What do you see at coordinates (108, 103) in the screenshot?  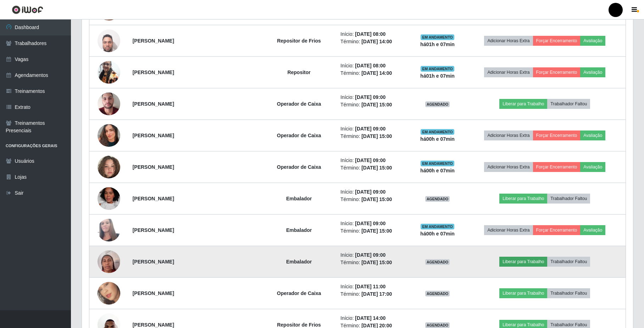 I see `img: 1624686052490.jpeg` at bounding box center [108, 103].